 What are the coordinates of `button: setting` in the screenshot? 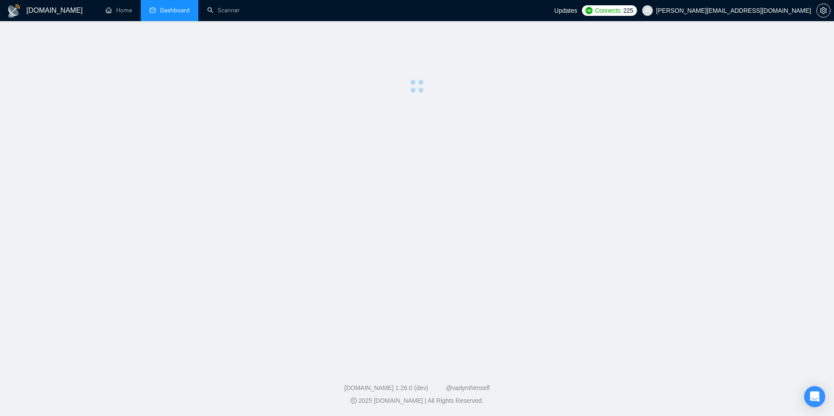 It's located at (824, 11).